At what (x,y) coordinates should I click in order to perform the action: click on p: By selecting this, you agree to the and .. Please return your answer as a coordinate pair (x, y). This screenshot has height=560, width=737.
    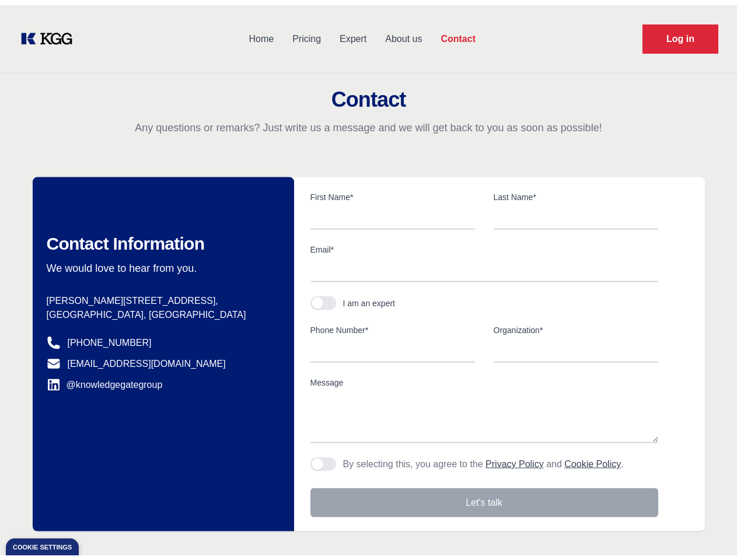
    Looking at the image, I should click on (483, 459).